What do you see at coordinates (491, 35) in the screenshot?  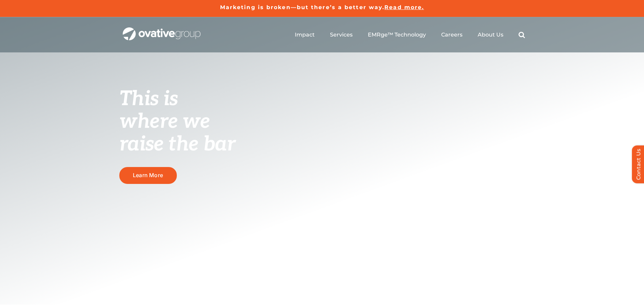 I see `span: About Us` at bounding box center [491, 35].